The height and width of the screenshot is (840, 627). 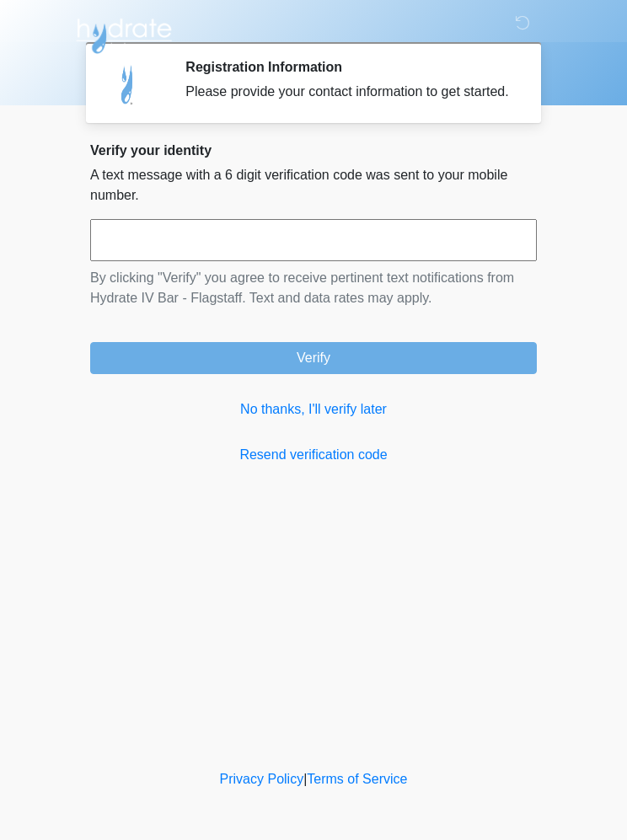 I want to click on a: Terms of Service, so click(x=357, y=779).